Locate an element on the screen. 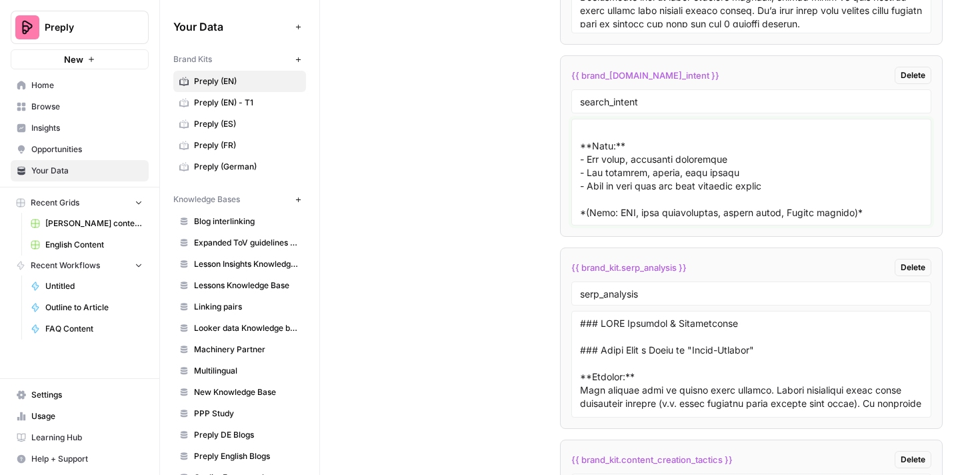  button: Recent Grids is located at coordinates (80, 202).